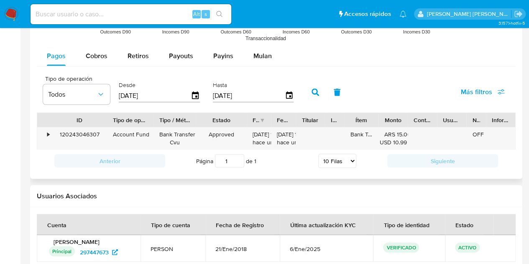 This screenshot has height=264, width=529. I want to click on a: Notificaciones, so click(402, 14).